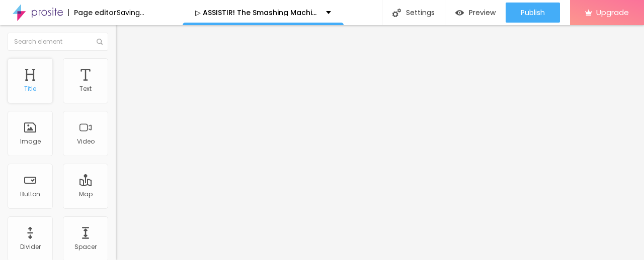 This screenshot has height=260, width=644. Describe the element at coordinates (58, 42) in the screenshot. I see `input: Search element` at that location.